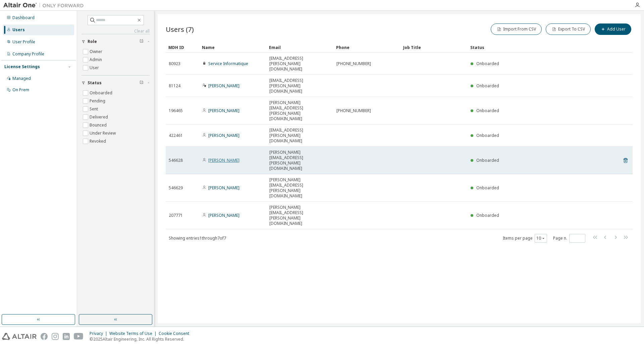 This screenshot has height=346, width=644. I want to click on span: 207771, so click(176, 216).